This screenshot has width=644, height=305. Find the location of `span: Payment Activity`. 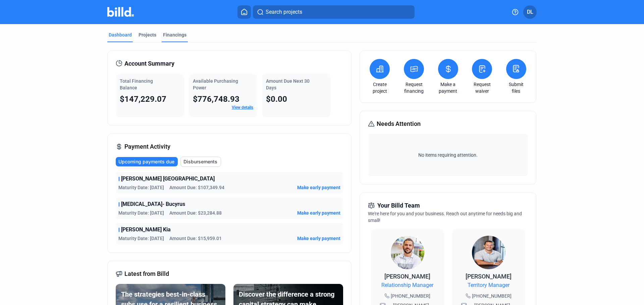

span: Payment Activity is located at coordinates (147, 147).